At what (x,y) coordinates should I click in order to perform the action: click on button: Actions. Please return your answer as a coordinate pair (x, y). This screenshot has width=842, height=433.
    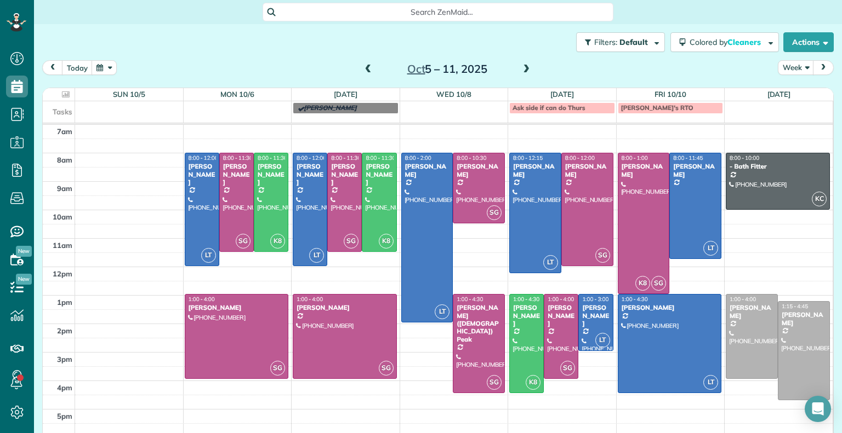
    Looking at the image, I should click on (808, 42).